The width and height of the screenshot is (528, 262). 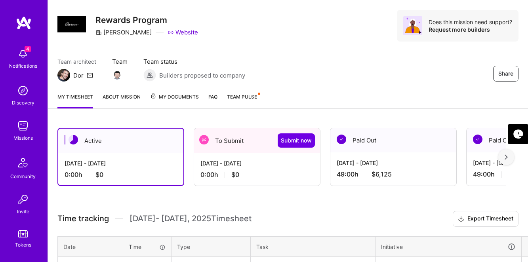 What do you see at coordinates (174, 97) in the screenshot?
I see `span: My Documents` at bounding box center [174, 97].